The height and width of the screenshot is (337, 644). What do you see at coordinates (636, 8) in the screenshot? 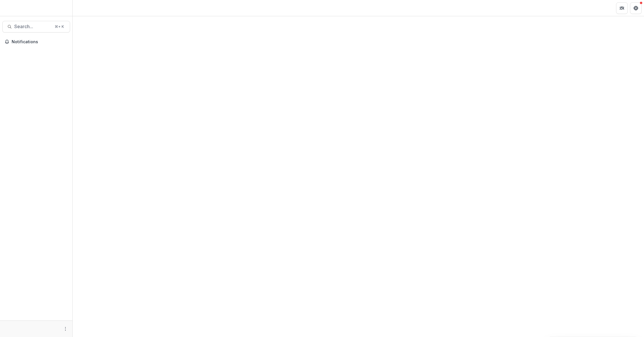
I see `button: Get Help` at bounding box center [636, 8].